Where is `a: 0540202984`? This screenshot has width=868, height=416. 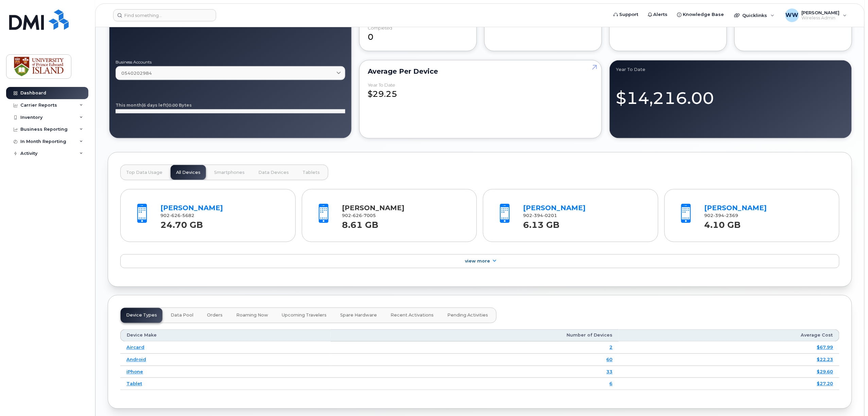 a: 0540202984 is located at coordinates (230, 73).